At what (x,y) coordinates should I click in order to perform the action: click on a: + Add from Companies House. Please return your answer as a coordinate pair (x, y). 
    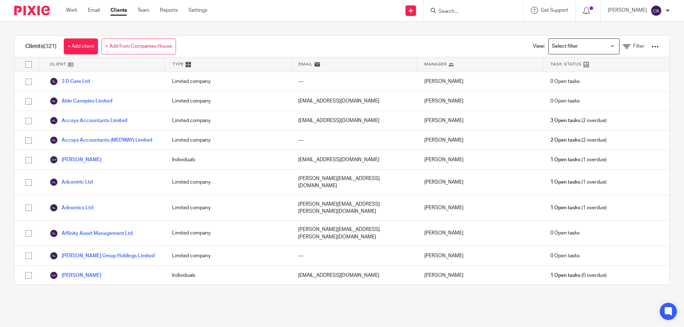
    Looking at the image, I should click on (138, 46).